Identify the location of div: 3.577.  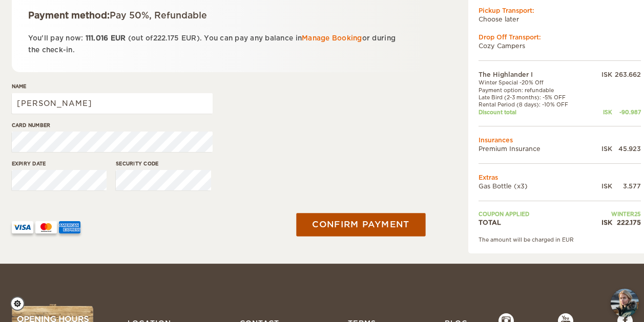
(627, 186).